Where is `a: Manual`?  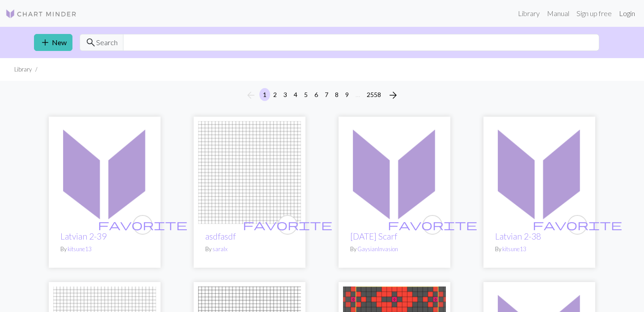 a: Manual is located at coordinates (558, 14).